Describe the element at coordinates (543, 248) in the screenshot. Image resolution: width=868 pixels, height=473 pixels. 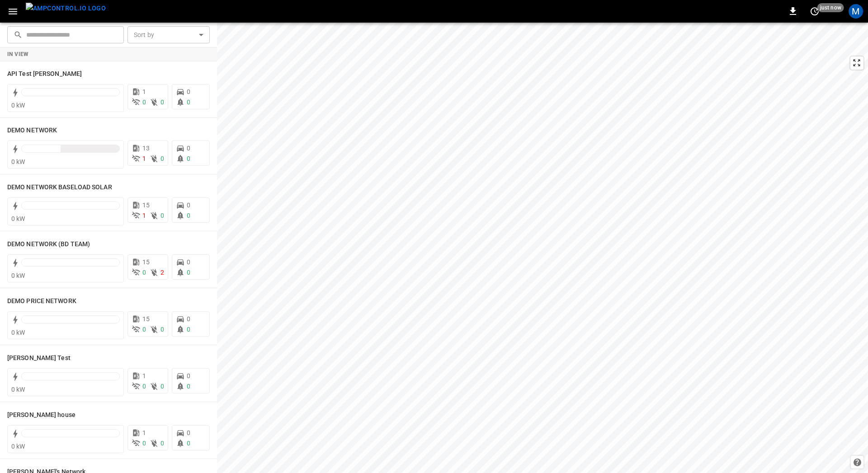
I see `canvas: Map` at that location.